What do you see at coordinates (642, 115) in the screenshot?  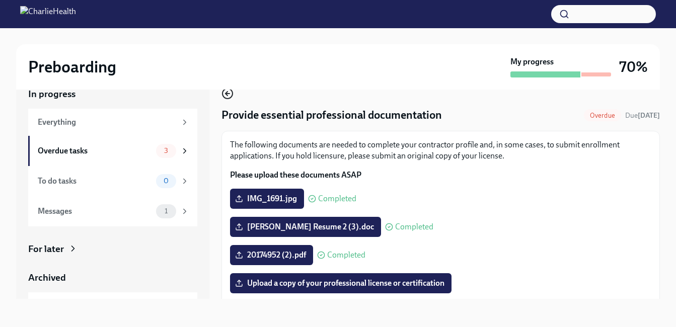 I see `span: October 6th, 2025 08:00` at bounding box center [642, 115].